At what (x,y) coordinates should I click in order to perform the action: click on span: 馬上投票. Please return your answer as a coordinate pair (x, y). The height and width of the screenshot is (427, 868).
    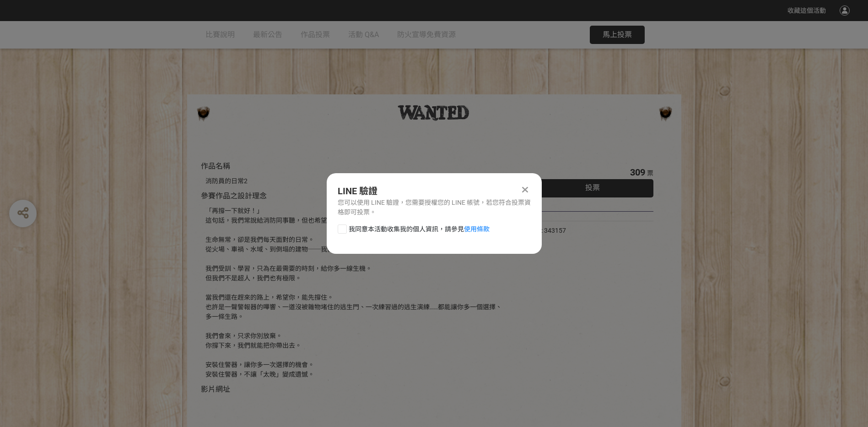
    Looking at the image, I should click on (617, 34).